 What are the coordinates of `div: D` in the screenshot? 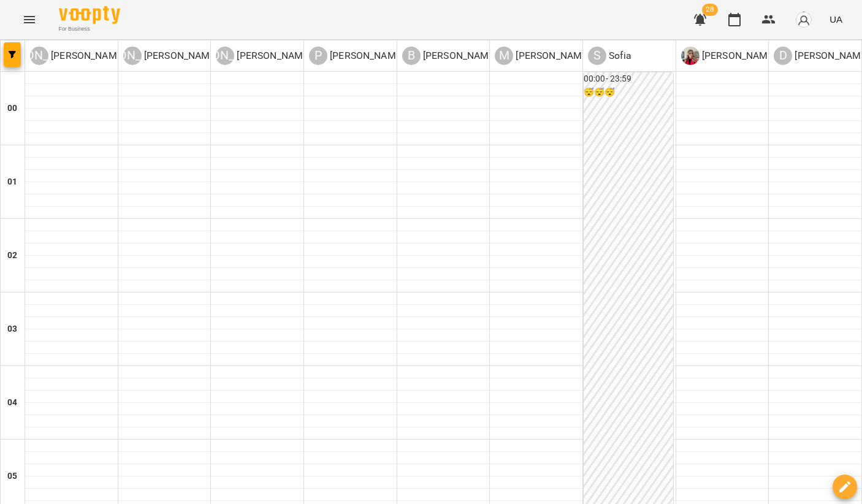 It's located at (783, 56).